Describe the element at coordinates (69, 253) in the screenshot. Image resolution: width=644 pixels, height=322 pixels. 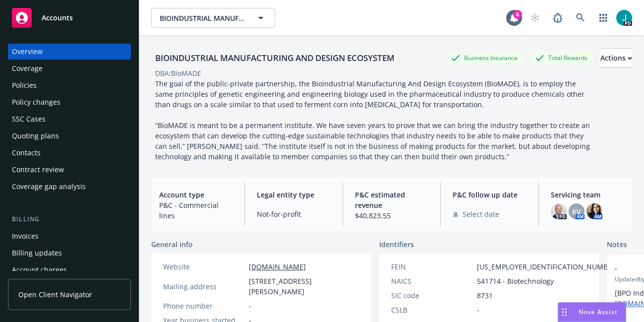
I see `a: Billing updates` at that location.